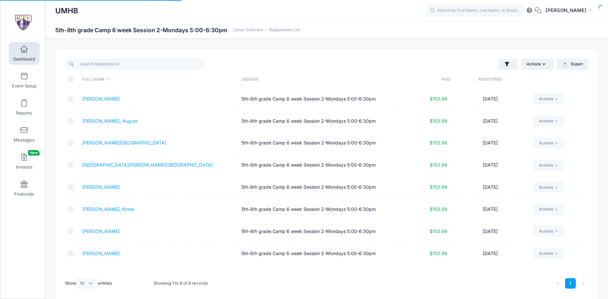 Image resolution: width=608 pixels, height=299 pixels. I want to click on a: Dashboard, so click(24, 53).